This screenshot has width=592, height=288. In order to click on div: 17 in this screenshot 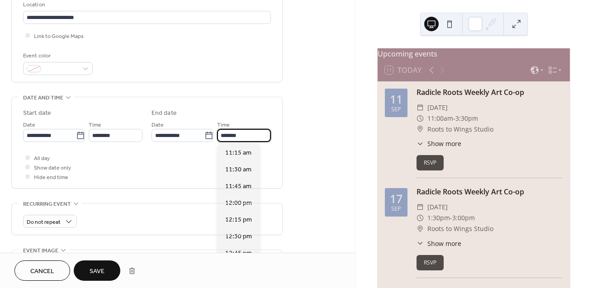, I will do `click(396, 199)`.